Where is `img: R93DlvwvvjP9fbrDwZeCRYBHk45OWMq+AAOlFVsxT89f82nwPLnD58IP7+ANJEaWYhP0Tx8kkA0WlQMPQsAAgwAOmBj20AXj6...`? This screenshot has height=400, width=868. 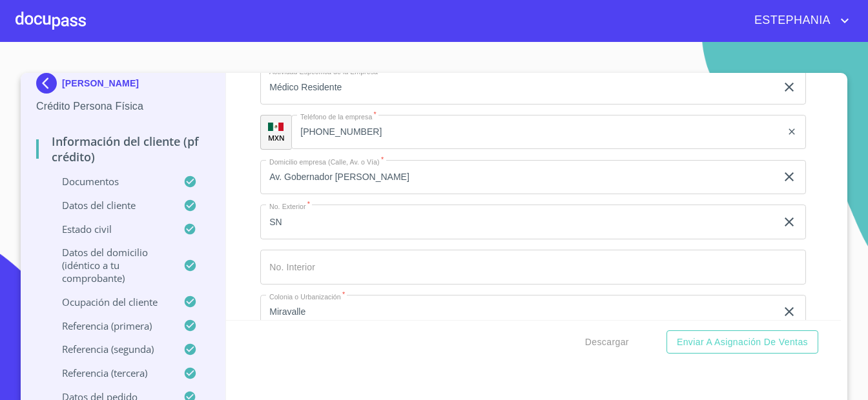 img: R93DlvwvvjP9fbrDwZeCRYBHk45OWMq+AAOlFVsxT89f82nwPLnD58IP7+ANJEaWYhP0Tx8kkA0WlQMPQsAAgwAOmBj20AXj6... is located at coordinates (276, 127).